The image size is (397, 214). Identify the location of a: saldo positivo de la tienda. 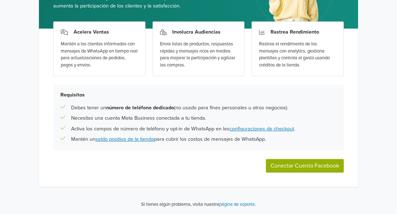
(125, 139).